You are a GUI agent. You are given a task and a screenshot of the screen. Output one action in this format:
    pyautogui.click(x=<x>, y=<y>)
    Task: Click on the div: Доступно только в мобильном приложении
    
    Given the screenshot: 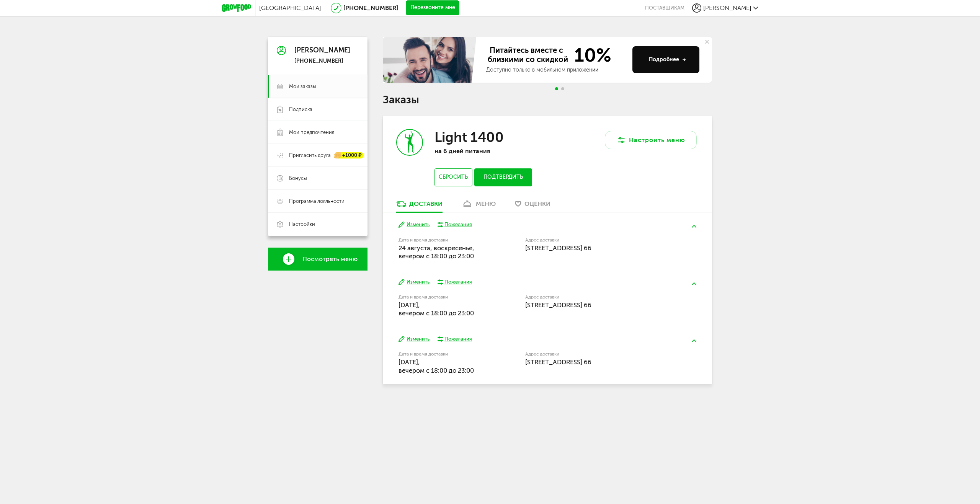 What is the action you would take?
    pyautogui.click(x=557, y=70)
    